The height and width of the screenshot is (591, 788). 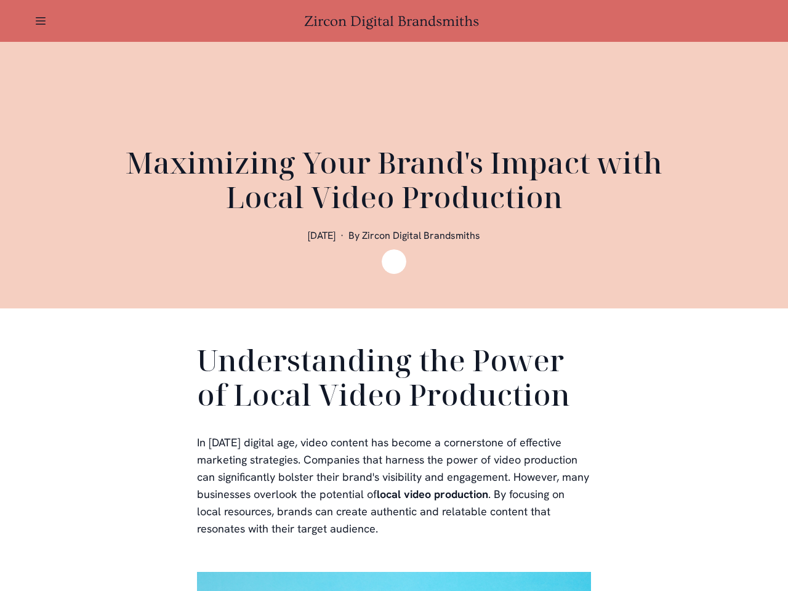 What do you see at coordinates (394, 21) in the screenshot?
I see `a: Zircon Digital Brandsmiths` at bounding box center [394, 21].